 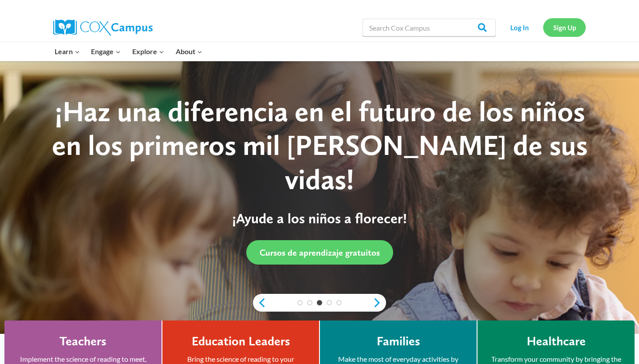 What do you see at coordinates (320, 253) in the screenshot?
I see `span: Cursos de aprendizaje gratuitos` at bounding box center [320, 253].